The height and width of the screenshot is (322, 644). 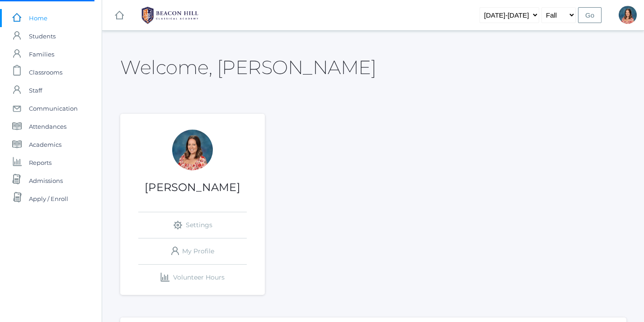 What do you see at coordinates (48, 199) in the screenshot?
I see `span: Apply / Enroll` at bounding box center [48, 199].